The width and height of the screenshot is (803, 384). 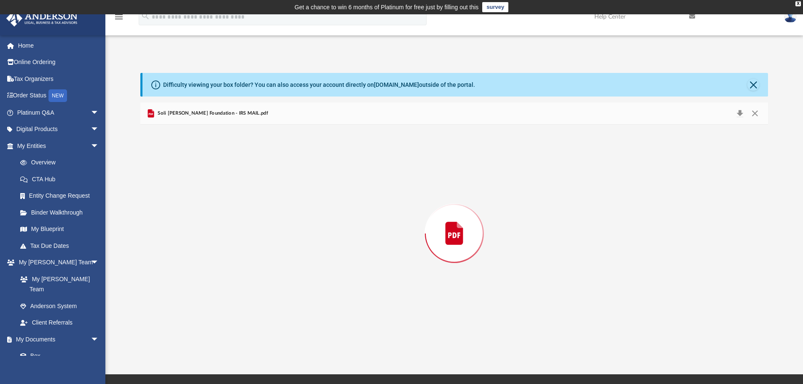 I want to click on div: Difficulty viewing your box folder? You can also access your account directly on outside of the p..., so click(x=319, y=85).